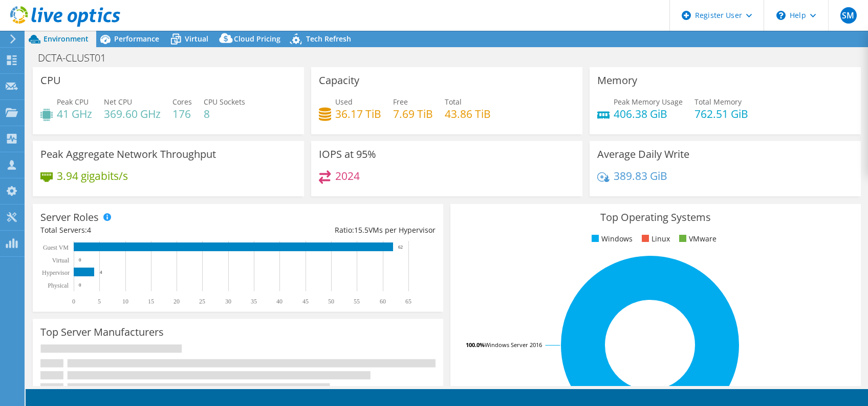  What do you see at coordinates (348, 154) in the screenshot?
I see `h3: IOPS at 95%` at bounding box center [348, 154].